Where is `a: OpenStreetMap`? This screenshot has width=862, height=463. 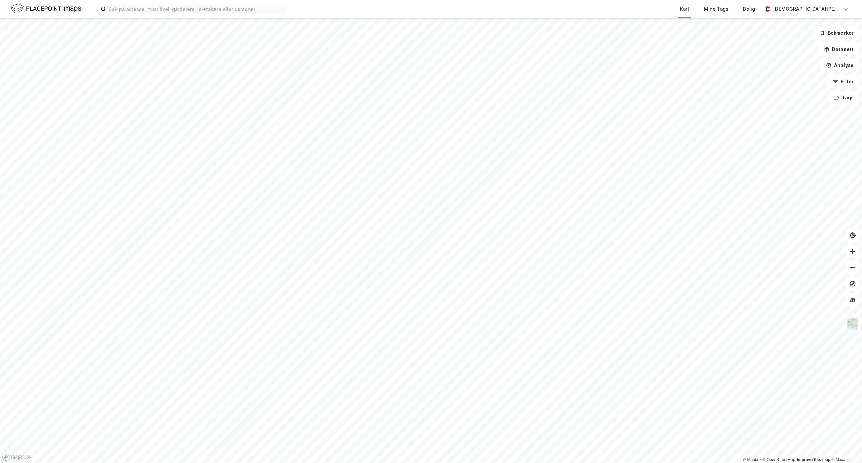 a: OpenStreetMap is located at coordinates (779, 459).